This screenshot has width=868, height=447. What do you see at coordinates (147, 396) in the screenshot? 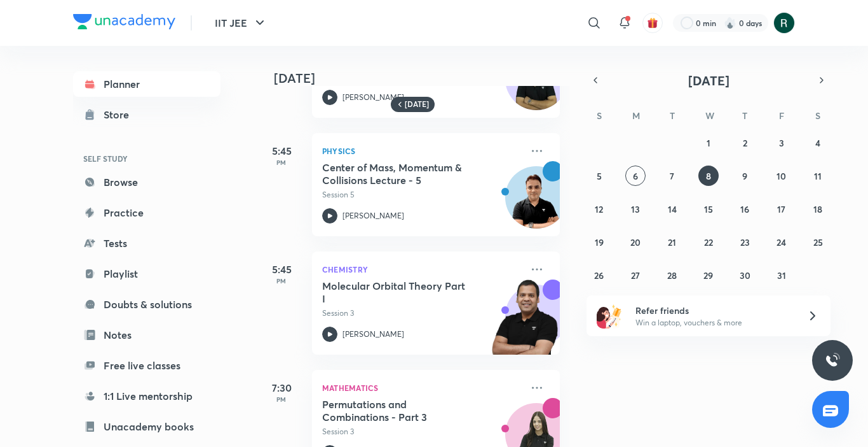
I see `a: 1:1 Live mentorship` at bounding box center [147, 396].